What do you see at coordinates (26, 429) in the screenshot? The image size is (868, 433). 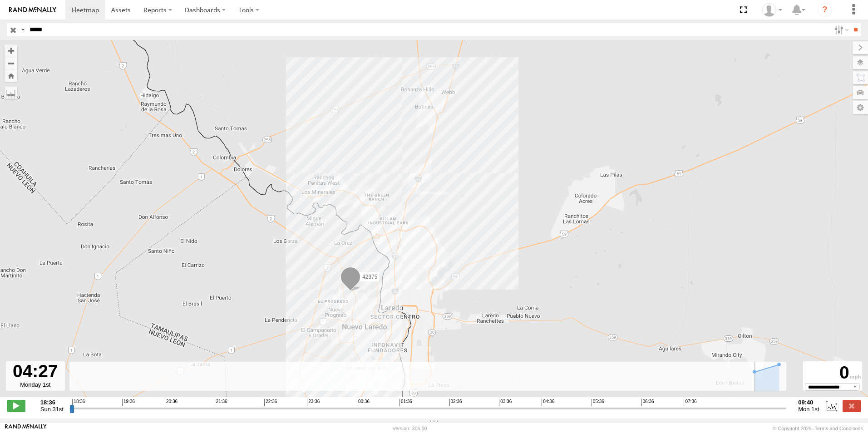 I see `a: Visit our Website` at bounding box center [26, 429].